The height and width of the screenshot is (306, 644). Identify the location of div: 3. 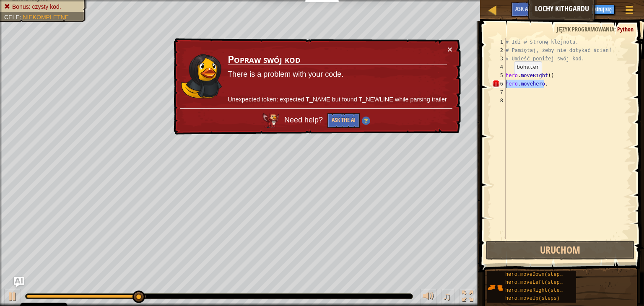
(499, 59).